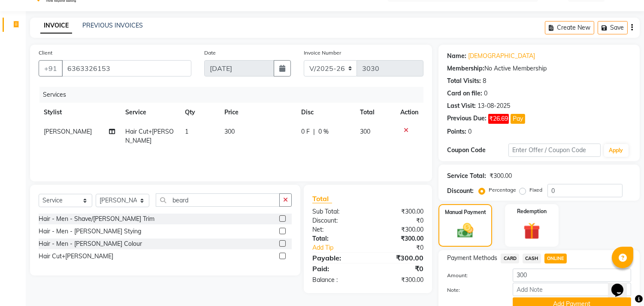 Image resolution: width=644 pixels, height=306 pixels. I want to click on div: Services, so click(234, 94).